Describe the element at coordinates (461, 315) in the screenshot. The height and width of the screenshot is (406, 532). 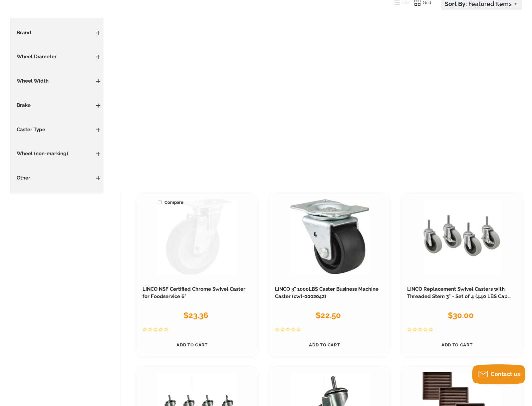
I see `span: $30.00` at that location.